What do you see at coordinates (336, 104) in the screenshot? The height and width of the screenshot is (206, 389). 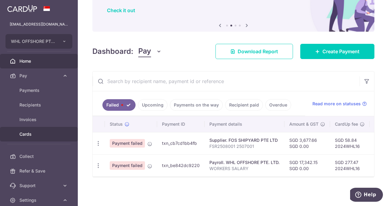 I see `span: Read more on statuses` at bounding box center [336, 104].